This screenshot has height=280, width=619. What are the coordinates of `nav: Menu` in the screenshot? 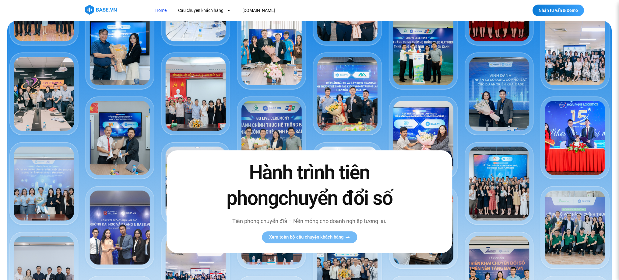 It's located at (269, 10).